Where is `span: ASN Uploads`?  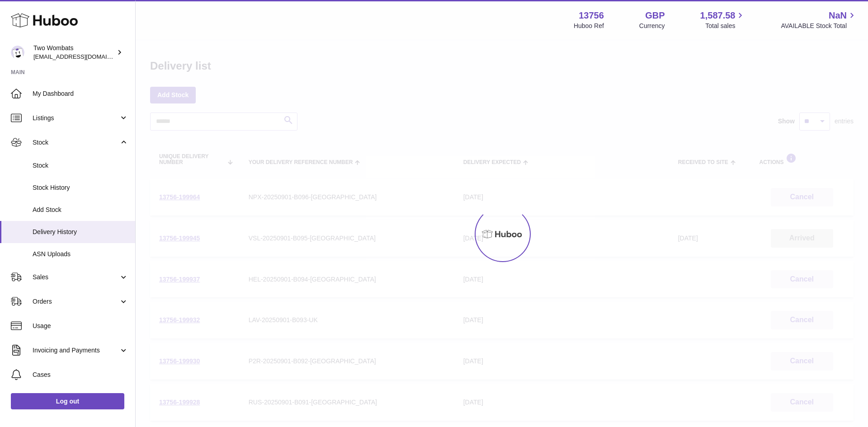
span: ASN Uploads is located at coordinates (80, 254).